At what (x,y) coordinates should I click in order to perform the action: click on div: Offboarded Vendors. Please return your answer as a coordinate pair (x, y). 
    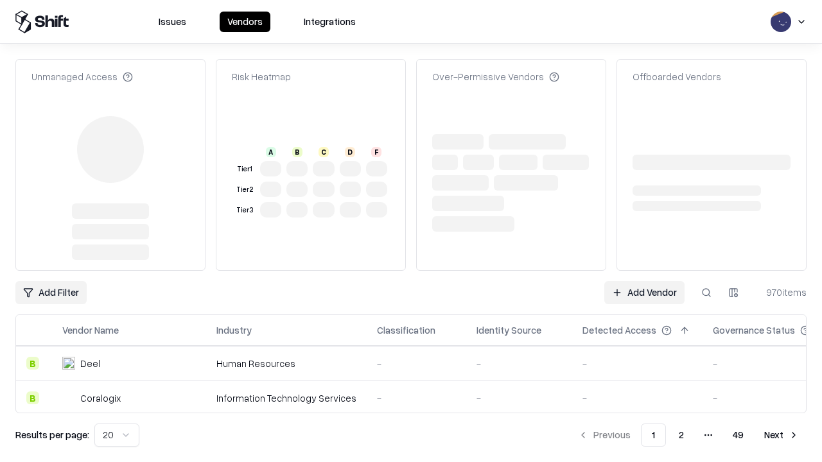
    Looking at the image, I should click on (677, 76).